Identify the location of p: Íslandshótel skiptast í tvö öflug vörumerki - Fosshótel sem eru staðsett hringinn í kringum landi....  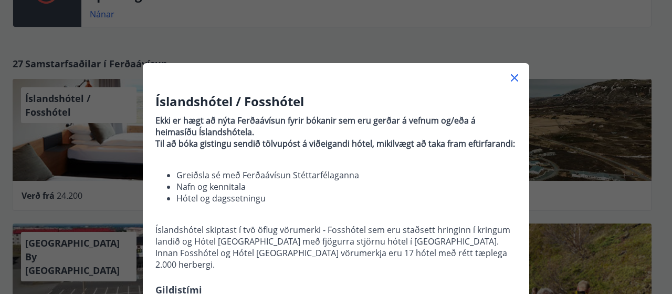
(336, 247).